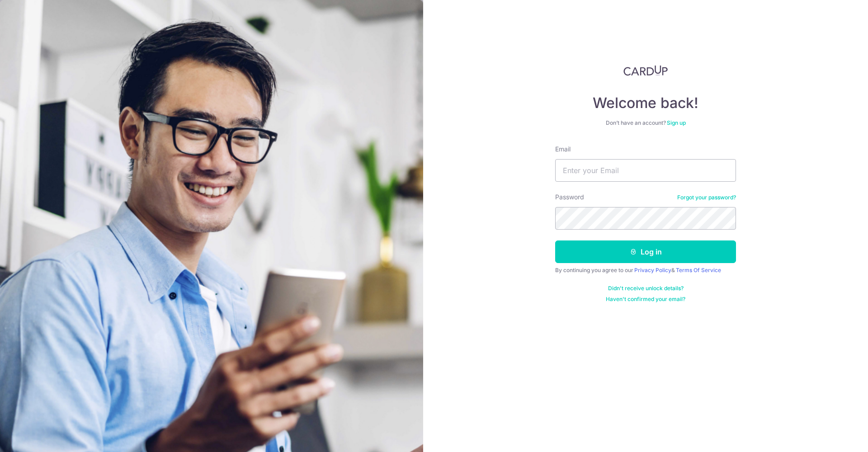 The width and height of the screenshot is (868, 452). I want to click on div: By continuing you agree to our &, so click(646, 271).